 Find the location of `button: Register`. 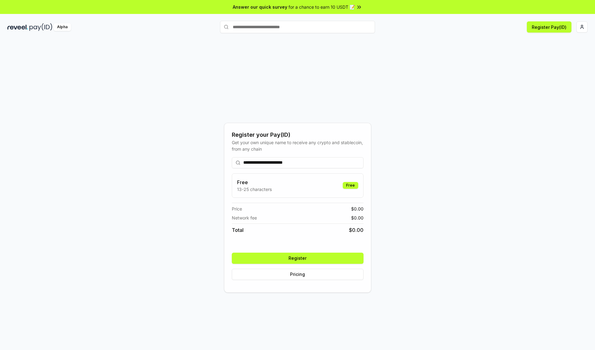

button: Register is located at coordinates (297, 258).